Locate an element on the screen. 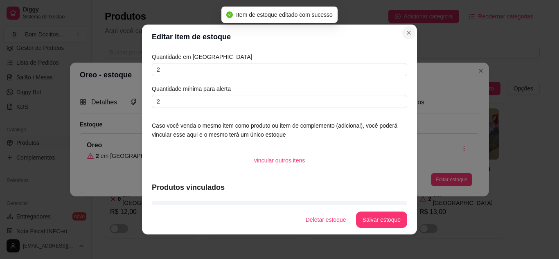  span: Item de estoque editado com sucesso is located at coordinates (284, 15).